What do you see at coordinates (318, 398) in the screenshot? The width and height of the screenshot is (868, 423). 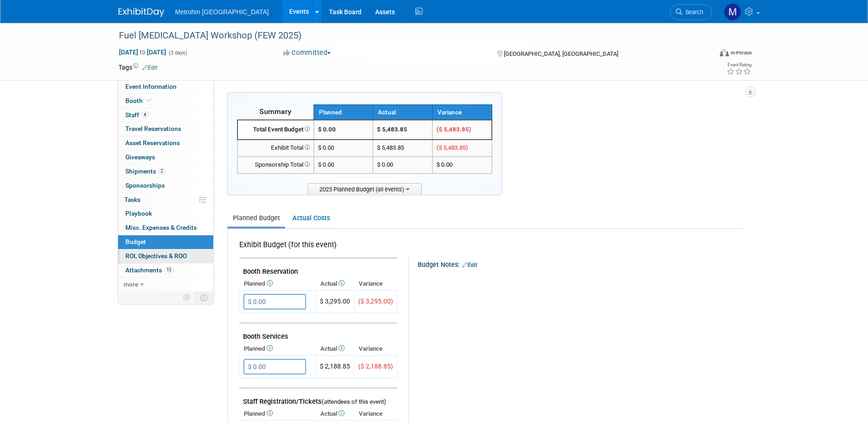 I see `td: Staff Registration/Tickets` at bounding box center [318, 398].